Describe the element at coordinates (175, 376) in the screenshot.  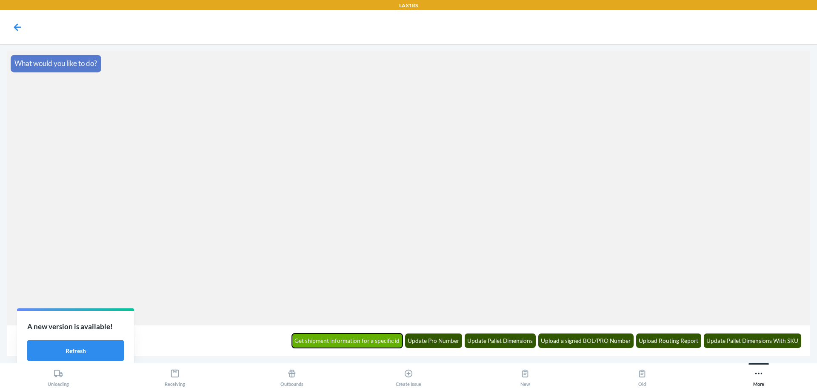
I see `div: Receiving` at that location.